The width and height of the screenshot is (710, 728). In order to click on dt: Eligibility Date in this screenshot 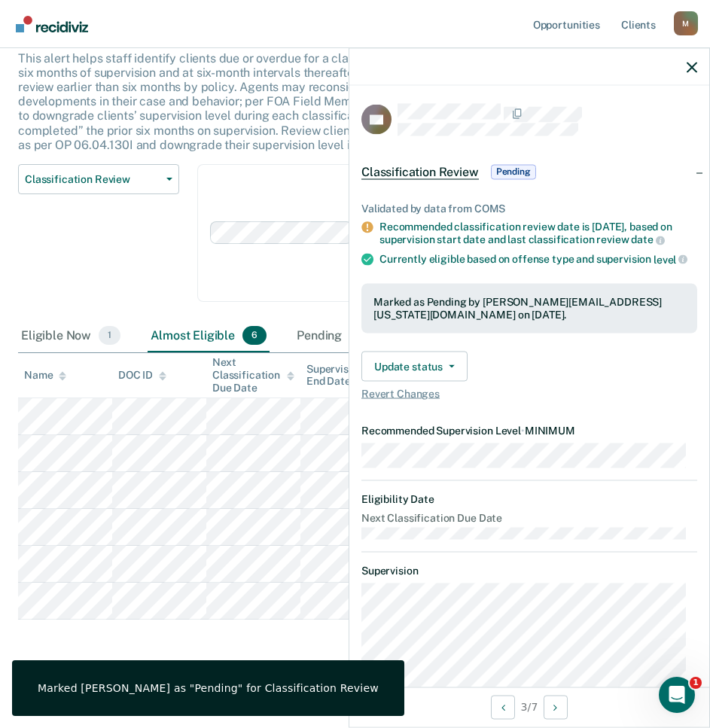, I will do `click(529, 499)`.